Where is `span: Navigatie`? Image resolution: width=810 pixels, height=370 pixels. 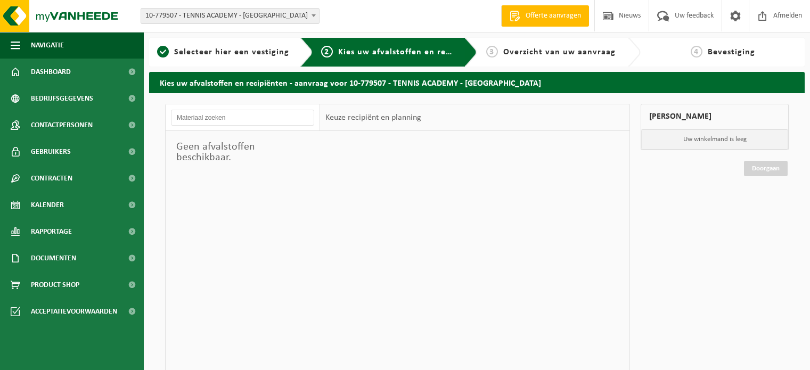 span: Navigatie is located at coordinates (47, 45).